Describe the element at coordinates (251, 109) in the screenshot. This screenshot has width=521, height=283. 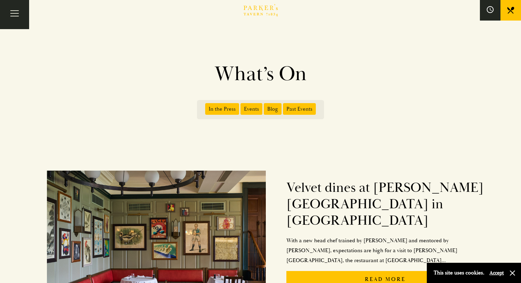
I see `span: Events` at that location.